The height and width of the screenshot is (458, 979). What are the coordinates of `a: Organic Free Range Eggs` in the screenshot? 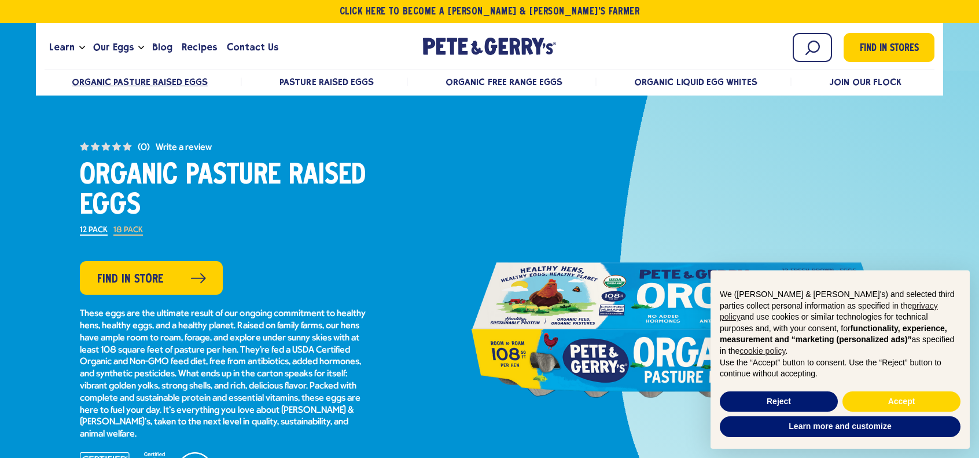 It's located at (503, 82).